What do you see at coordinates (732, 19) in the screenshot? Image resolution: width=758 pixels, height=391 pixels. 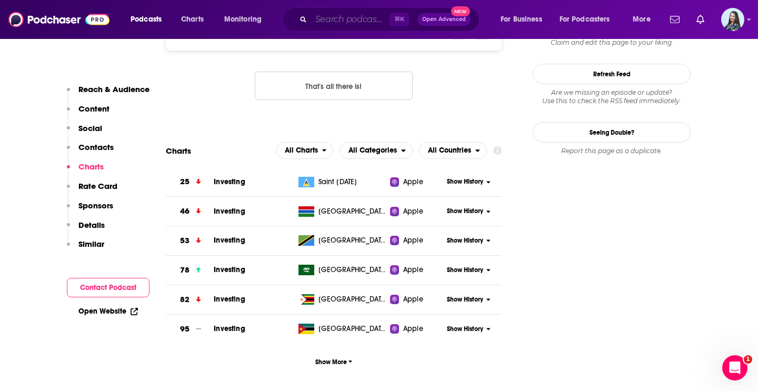 I see `button: Show profile menu` at bounding box center [732, 19].